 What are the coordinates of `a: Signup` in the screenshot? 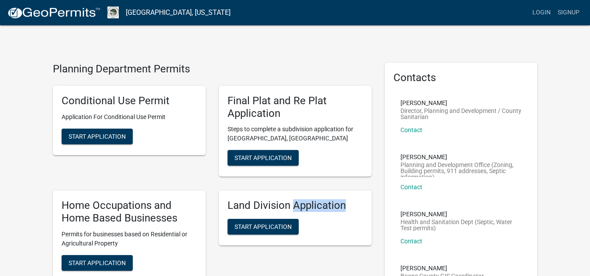 It's located at (569, 13).